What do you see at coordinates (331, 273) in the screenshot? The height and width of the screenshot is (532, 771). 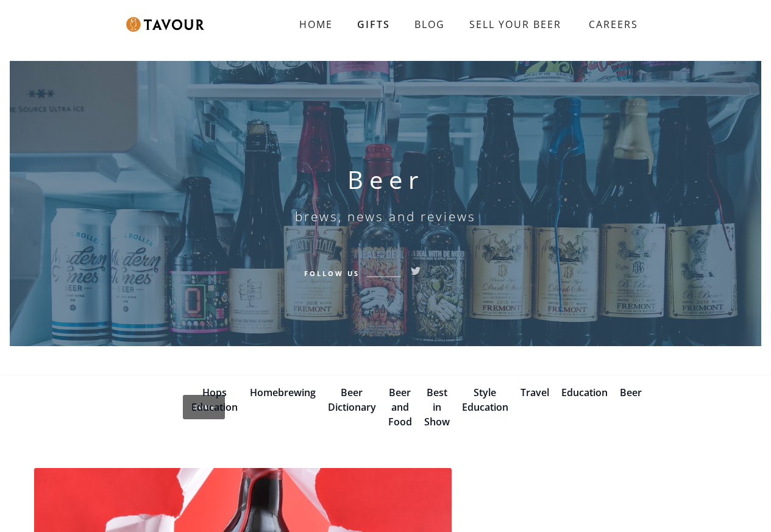 I see `h6: Follow Us` at bounding box center [331, 273].